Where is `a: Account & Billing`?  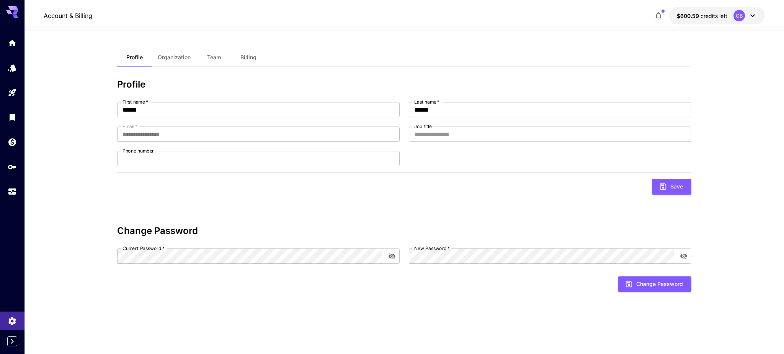 a: Account & Billing is located at coordinates (68, 16).